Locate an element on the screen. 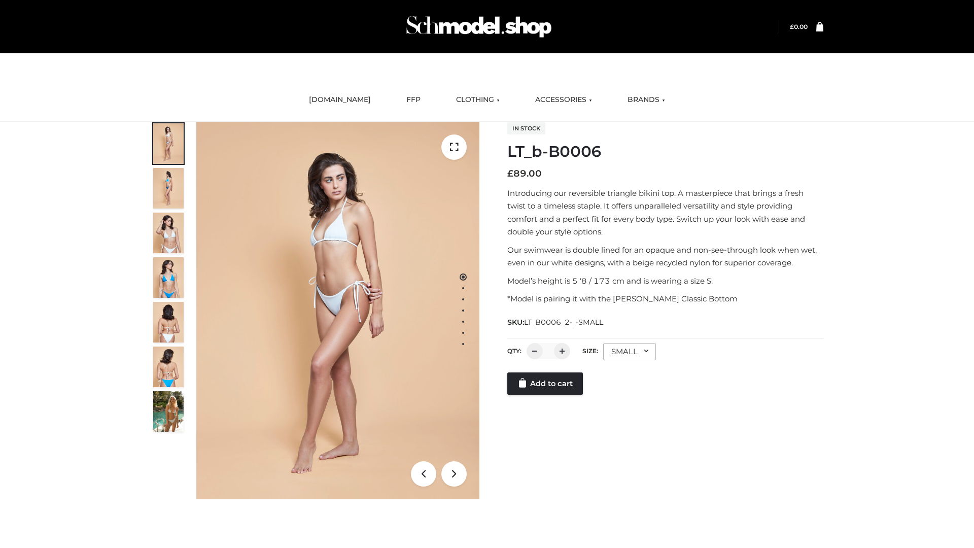 The image size is (974, 548). img: ArielClassicBikiniTop_CloudNine_AzureSky_OW114ECO_3-scaled.jpg is located at coordinates (168, 233).